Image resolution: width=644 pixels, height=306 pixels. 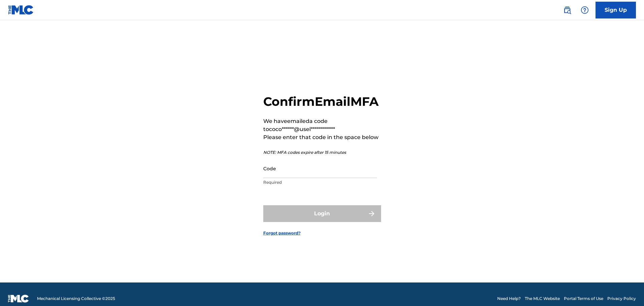 What do you see at coordinates (509, 299) in the screenshot?
I see `a: Need Help?` at bounding box center [509, 299].